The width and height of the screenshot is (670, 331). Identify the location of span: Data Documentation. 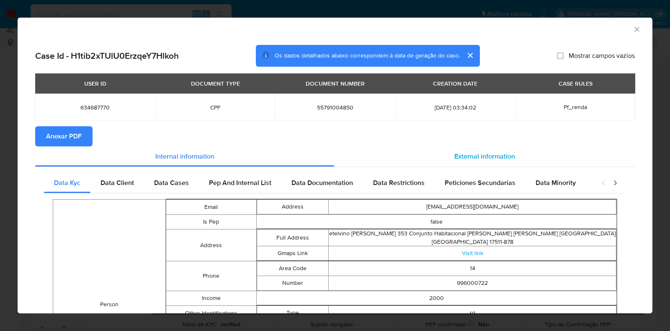
(322, 182).